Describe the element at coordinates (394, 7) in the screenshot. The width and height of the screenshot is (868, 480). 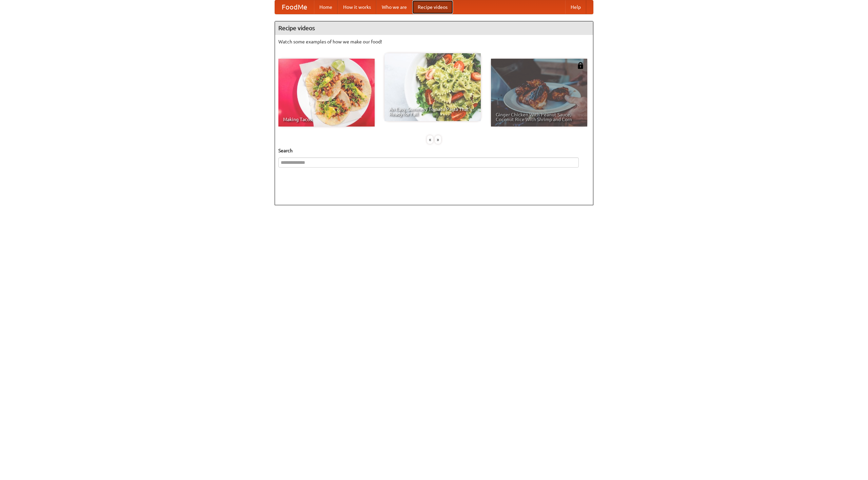
I see `a: Who we are` at that location.